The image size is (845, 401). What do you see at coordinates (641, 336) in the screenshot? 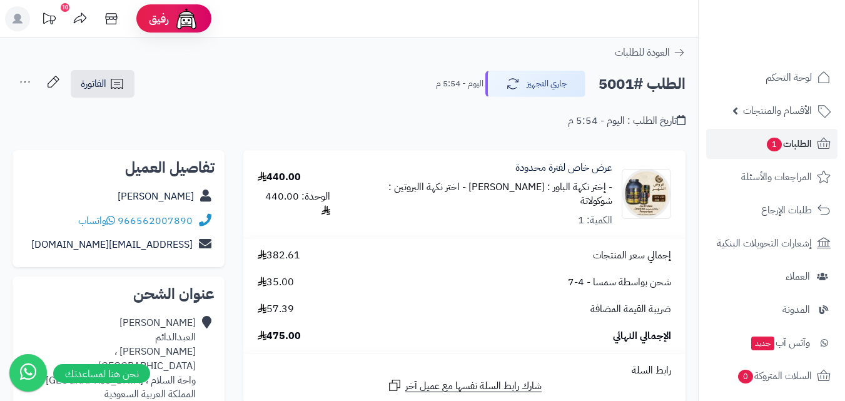
I see `span: الإجمالي النهائي` at bounding box center [641, 336].